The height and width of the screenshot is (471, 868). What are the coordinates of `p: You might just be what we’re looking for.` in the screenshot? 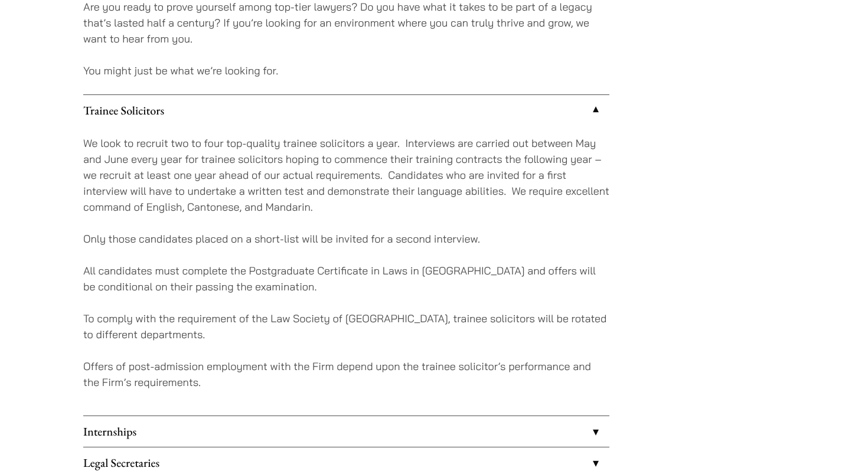 It's located at (346, 70).